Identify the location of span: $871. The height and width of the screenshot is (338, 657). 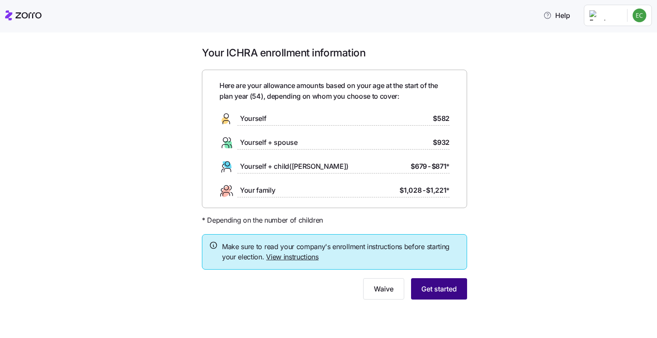
(441, 166).